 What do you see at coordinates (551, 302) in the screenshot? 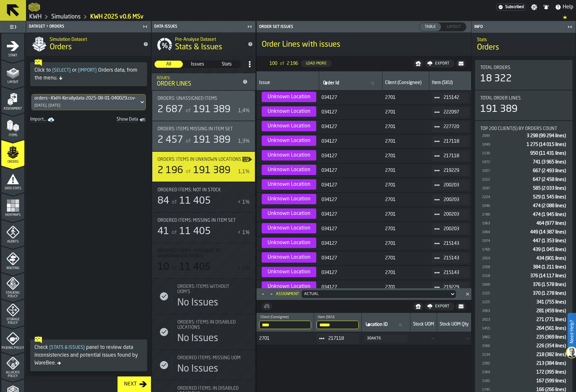
I see `span: 341 (755 lines)` at bounding box center [551, 302].